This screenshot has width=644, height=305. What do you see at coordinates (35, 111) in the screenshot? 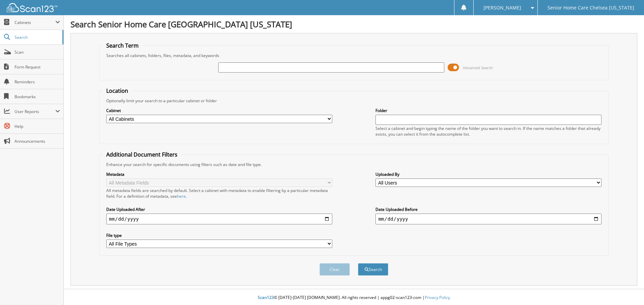
I see `span: User Reports` at bounding box center [35, 111].